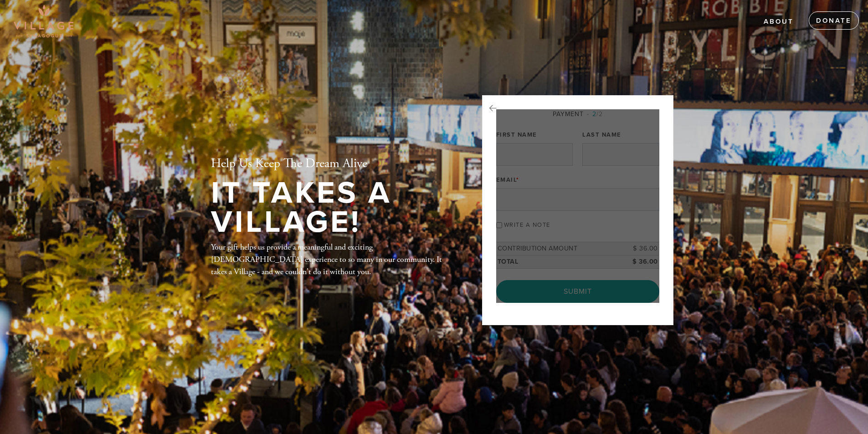 The image size is (868, 434). I want to click on a: About, so click(779, 22).